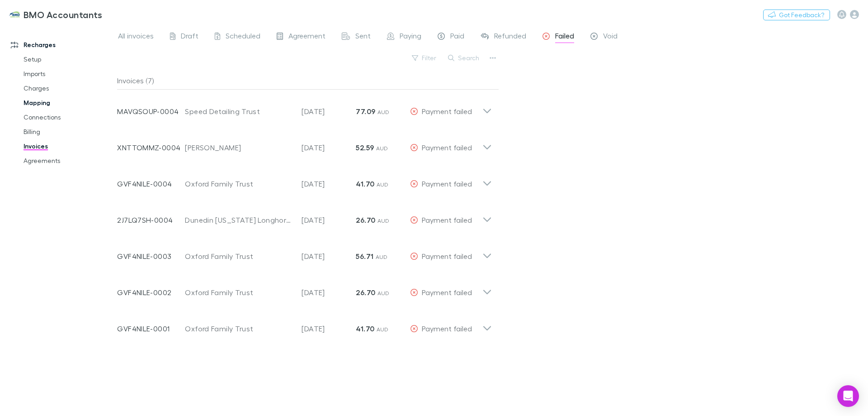 This screenshot has width=868, height=416. Describe the element at coordinates (410, 37) in the screenshot. I see `span: Paying` at that location.